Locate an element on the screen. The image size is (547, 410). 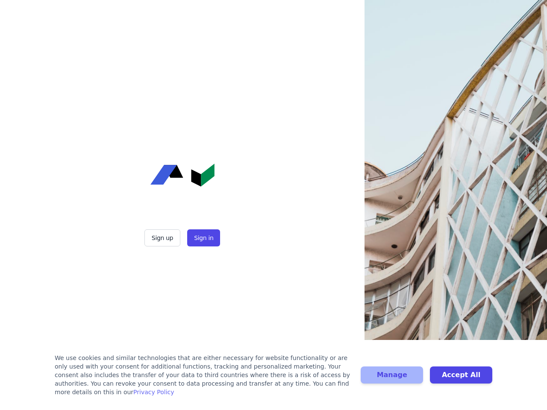
button: Sign in is located at coordinates (203, 238).